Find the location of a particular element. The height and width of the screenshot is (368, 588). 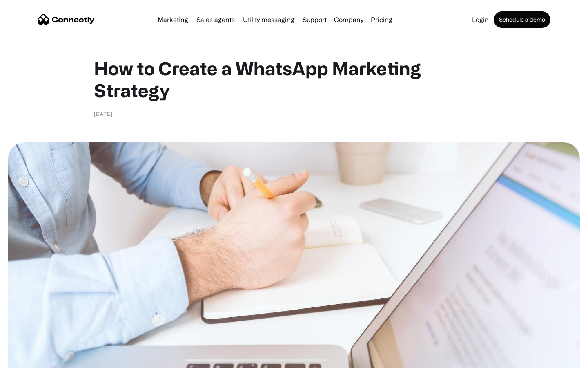

a: Support is located at coordinates (315, 20).